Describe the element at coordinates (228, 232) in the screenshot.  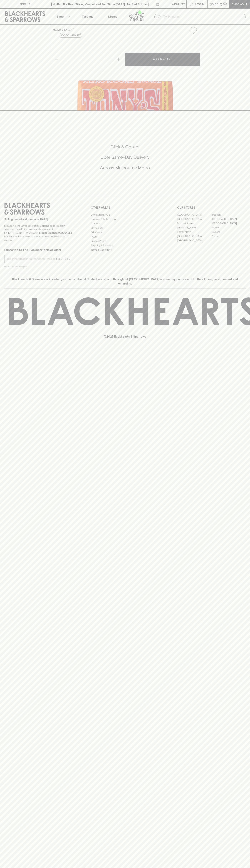
I see `a: Geelong` at that location.